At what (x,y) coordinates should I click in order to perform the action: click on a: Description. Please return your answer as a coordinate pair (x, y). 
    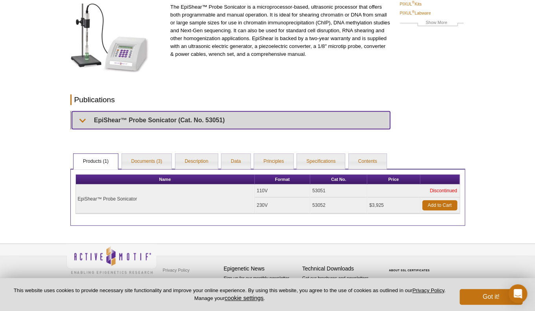
    Looking at the image, I should click on (197, 162).